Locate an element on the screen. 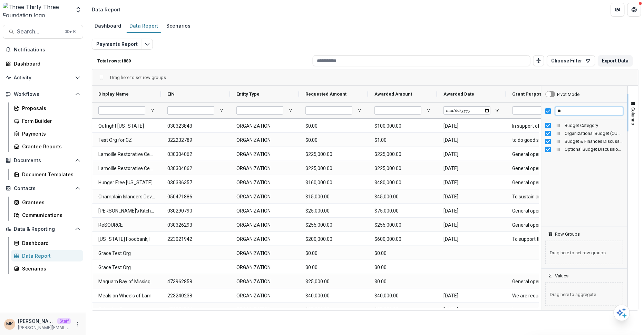  span: $15,000.00 is located at coordinates (334, 197).